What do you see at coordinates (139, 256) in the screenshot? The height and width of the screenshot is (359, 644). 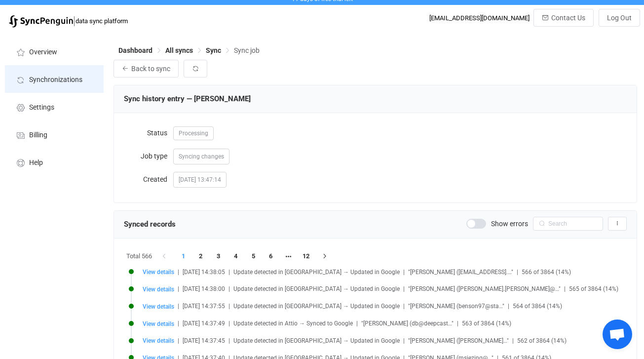 I see `span: Total 566` at bounding box center [139, 256].